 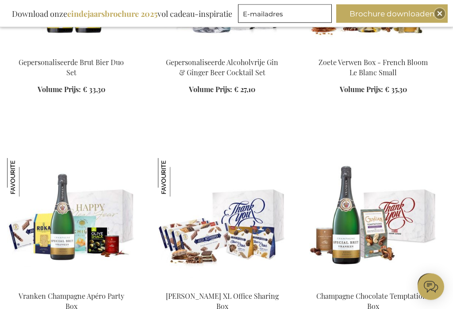 What do you see at coordinates (222, 68) in the screenshot?
I see `a: Gepersonaliseerde Alcoholvrije Gin & Ginger Beer Cocktail Set` at bounding box center [222, 68].